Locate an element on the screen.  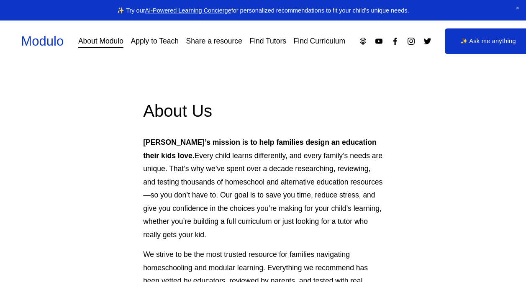
h2: About Us is located at coordinates (263, 111).